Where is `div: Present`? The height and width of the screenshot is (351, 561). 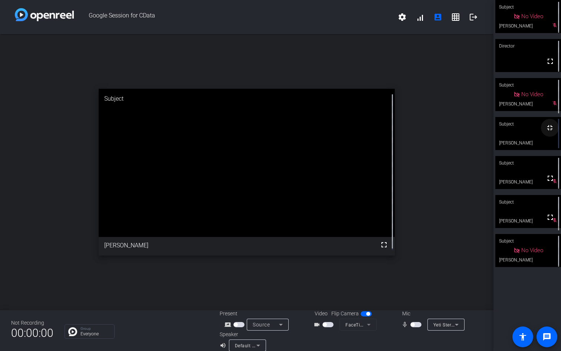
div: Present is located at coordinates (257, 313).